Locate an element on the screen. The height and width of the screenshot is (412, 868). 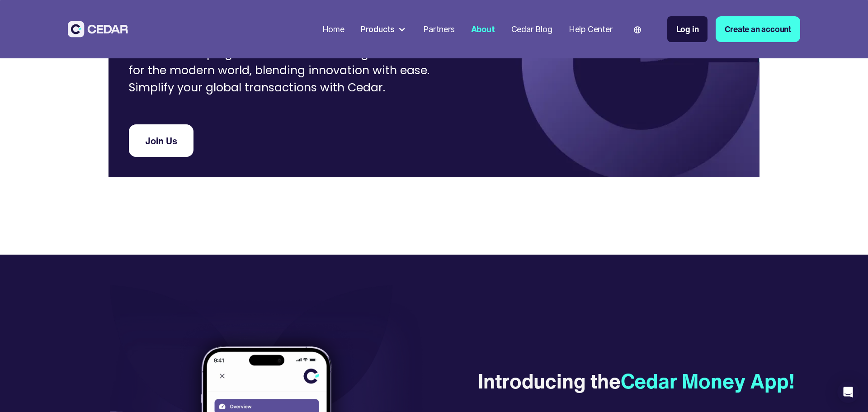
a: Join Us is located at coordinates (161, 141).